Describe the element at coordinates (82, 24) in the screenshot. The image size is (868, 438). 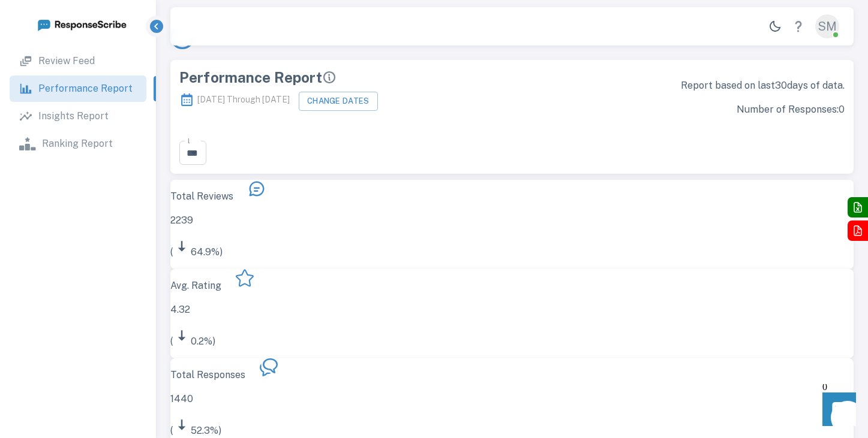
I see `img: logo` at that location.